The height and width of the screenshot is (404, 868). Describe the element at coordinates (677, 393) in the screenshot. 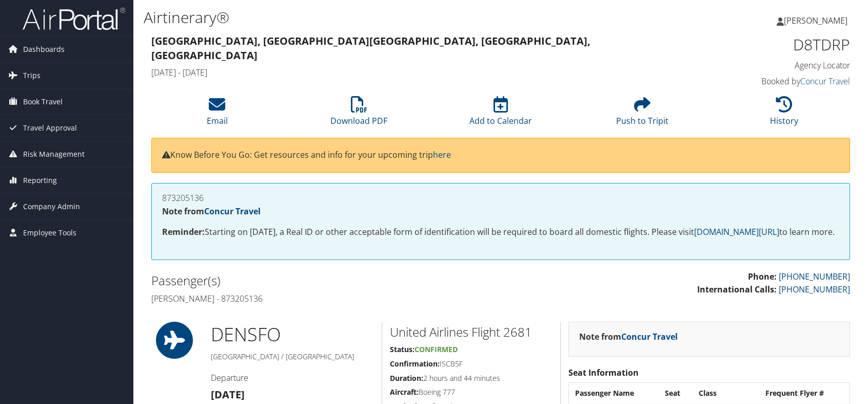

I see `th: Seat` at that location.